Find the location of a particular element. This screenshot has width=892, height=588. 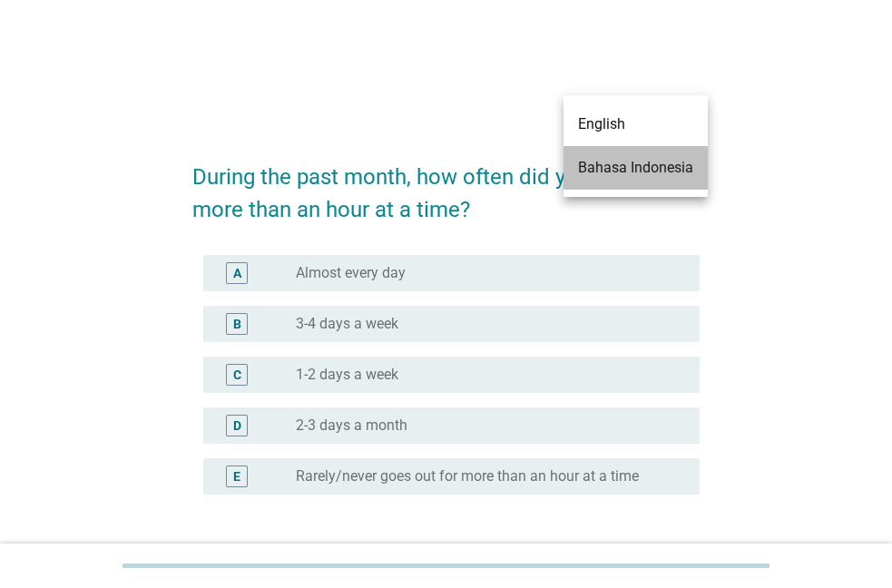

div: A is located at coordinates (237, 272).